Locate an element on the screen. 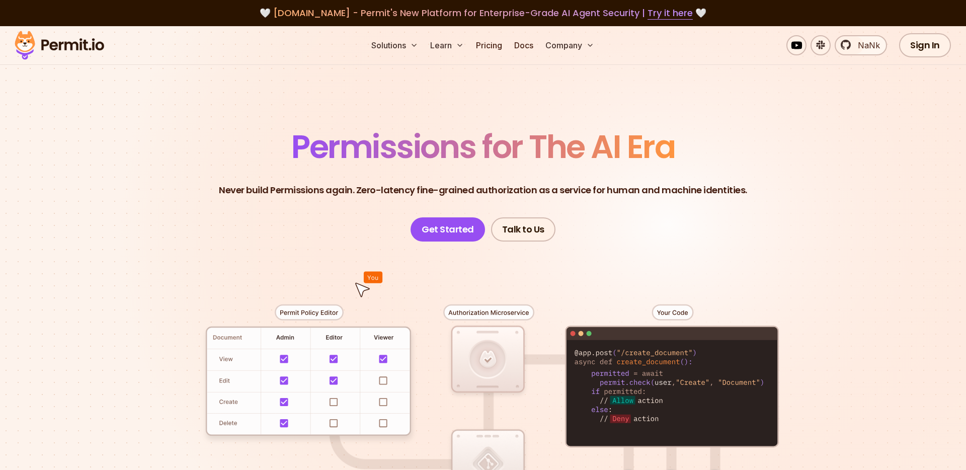 The width and height of the screenshot is (966, 470). a: NaNk is located at coordinates (861, 45).